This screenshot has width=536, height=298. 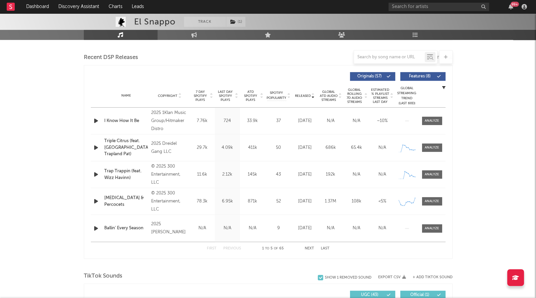 I want to click on div: 4.09k, so click(x=227, y=148).